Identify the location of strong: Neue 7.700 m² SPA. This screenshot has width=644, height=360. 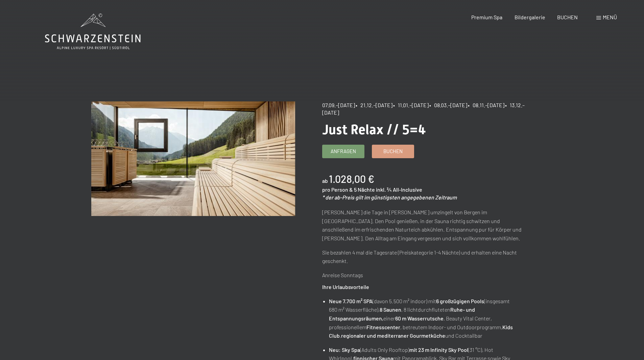
(350, 301).